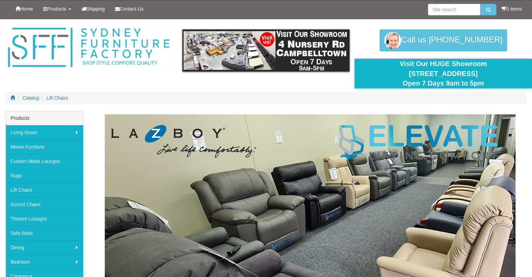 This screenshot has width=532, height=277. What do you see at coordinates (44, 204) in the screenshot?
I see `a: Accent Chairs` at bounding box center [44, 204].